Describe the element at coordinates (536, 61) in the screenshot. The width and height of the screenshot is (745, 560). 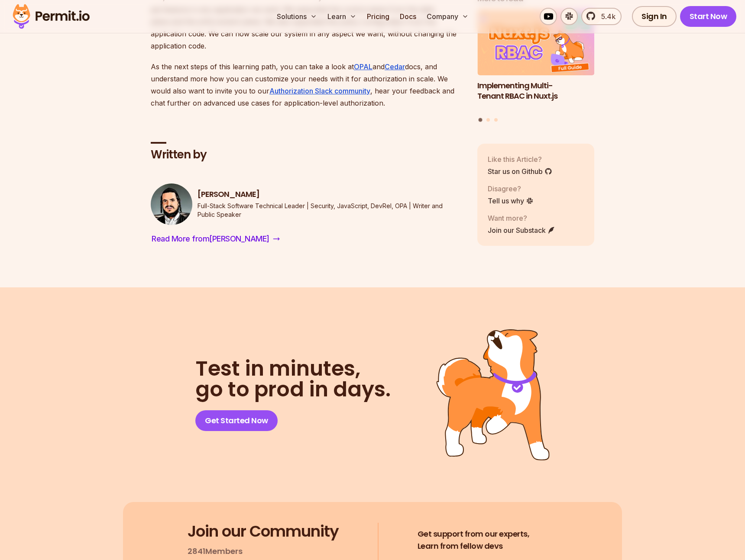
I see `a: Implementing Multi-Tenant RBAC in Nuxt.jsImplementing Multi-Tenant RBAC in Nuxt.js` at that location.